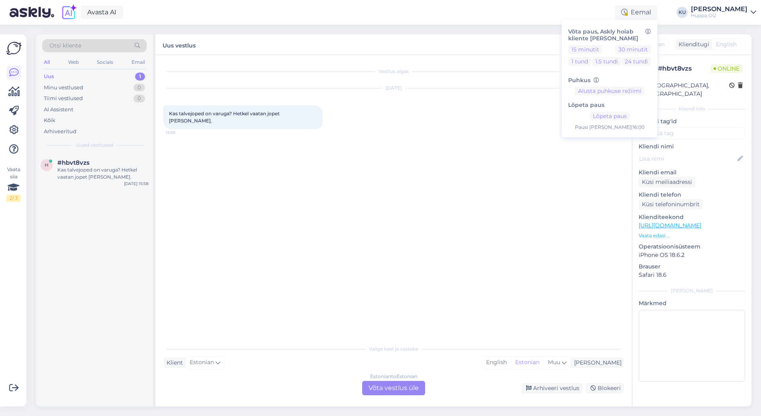  I want to click on button: 30 minutit, so click(633, 49).